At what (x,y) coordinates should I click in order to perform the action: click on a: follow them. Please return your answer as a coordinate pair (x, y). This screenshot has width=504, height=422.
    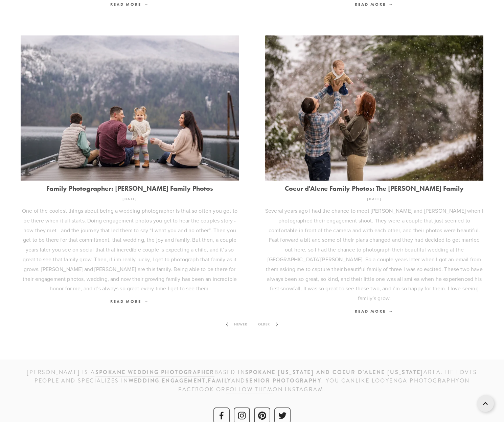
    Looking at the image, I should click on (249, 390).